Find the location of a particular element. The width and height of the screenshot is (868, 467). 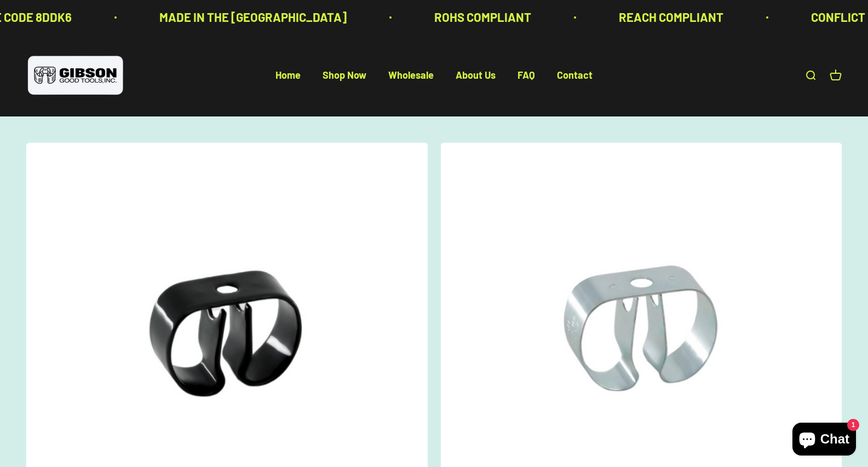

a: Home is located at coordinates (288, 75).